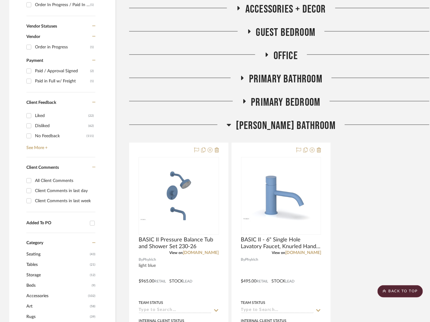 The height and width of the screenshot is (322, 430). Describe the element at coordinates (93, 265) in the screenshot. I see `span: (21)` at that location.